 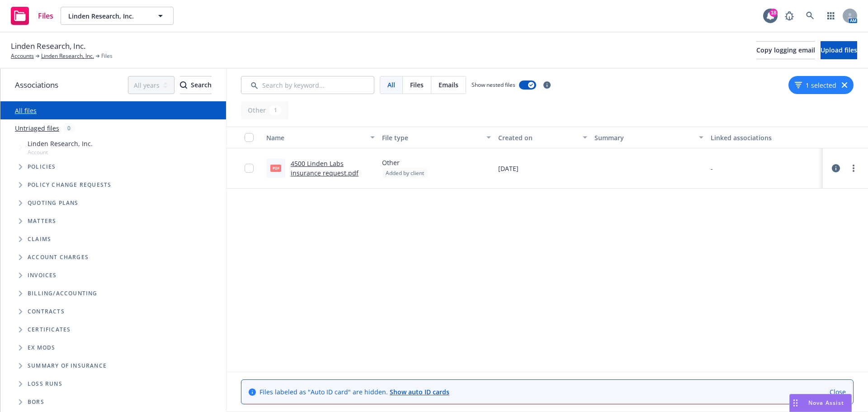 What do you see at coordinates (820, 403) in the screenshot?
I see `button: Nova Assist` at bounding box center [820, 403].